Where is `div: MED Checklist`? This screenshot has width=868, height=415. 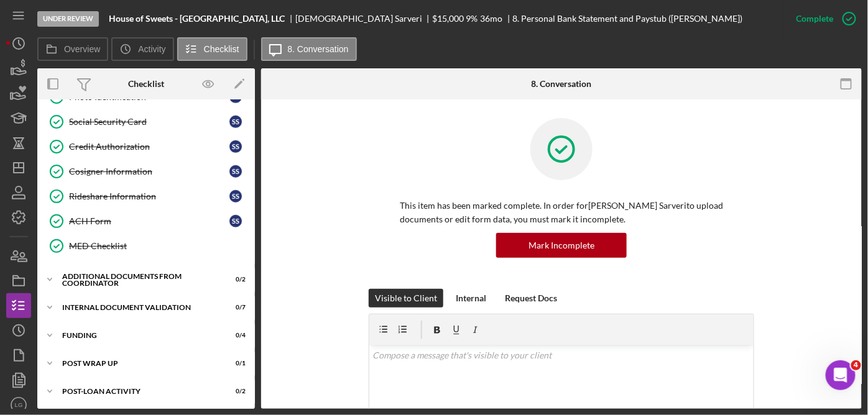
div: MED Checklist is located at coordinates (159, 246).